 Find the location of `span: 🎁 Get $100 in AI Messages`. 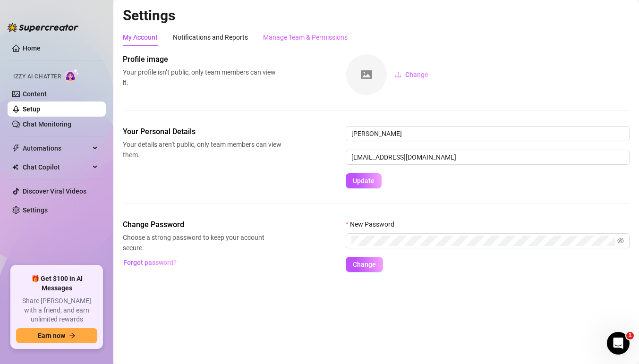

span: 🎁 Get $100 in AI Messages is located at coordinates (57, 283).